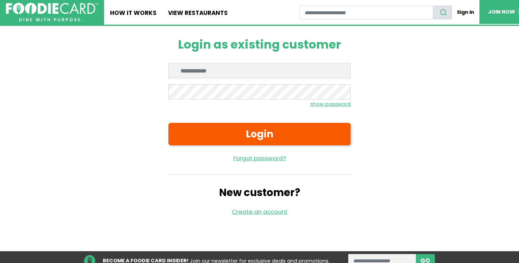 Image resolution: width=519 pixels, height=263 pixels. What do you see at coordinates (366, 13) in the screenshot?
I see `input: restaurant search` at bounding box center [366, 13].